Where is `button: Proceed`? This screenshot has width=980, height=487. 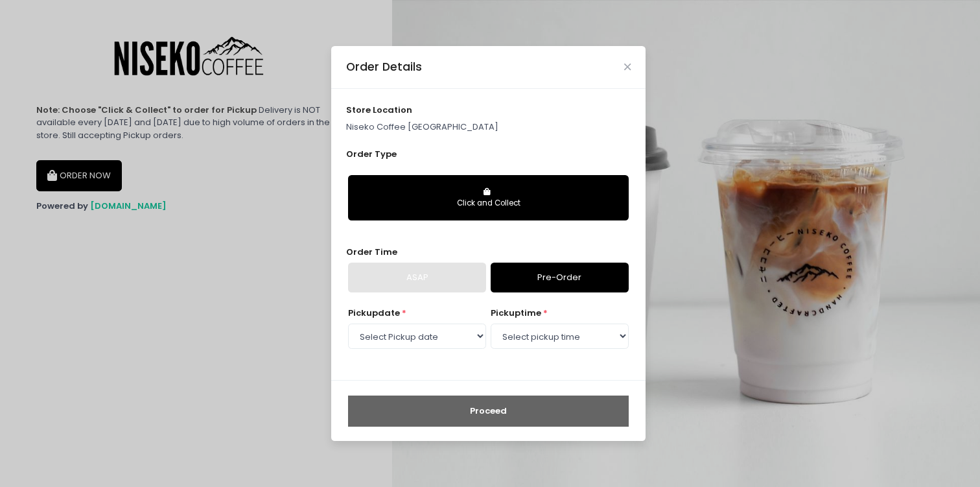
button: Proceed is located at coordinates (488, 411).